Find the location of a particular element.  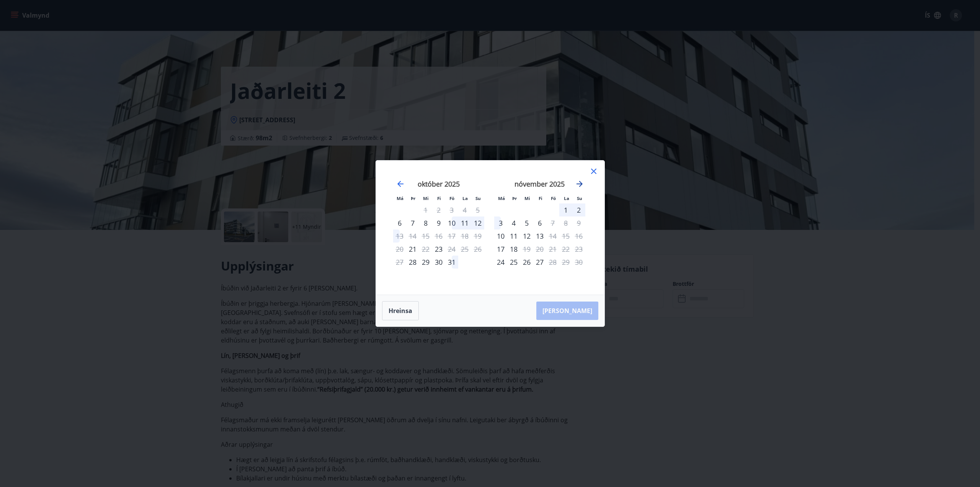

td: Choose þriðjudagur, 28. október 2025 as your check-in date. It’s available. is located at coordinates (413, 262).